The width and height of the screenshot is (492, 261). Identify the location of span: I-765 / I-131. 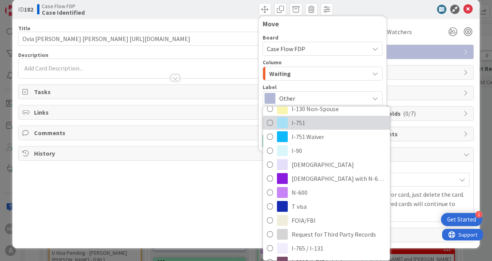
(339, 248).